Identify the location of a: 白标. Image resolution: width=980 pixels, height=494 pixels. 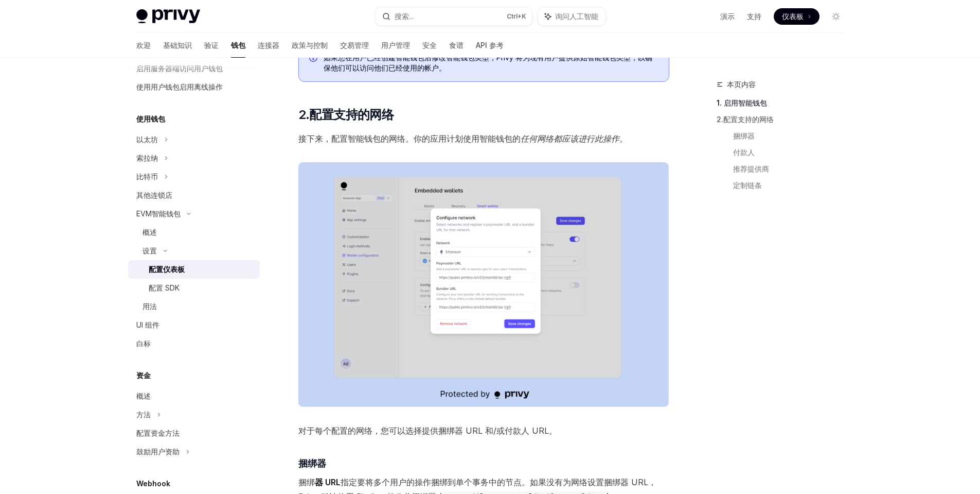
(194, 343).